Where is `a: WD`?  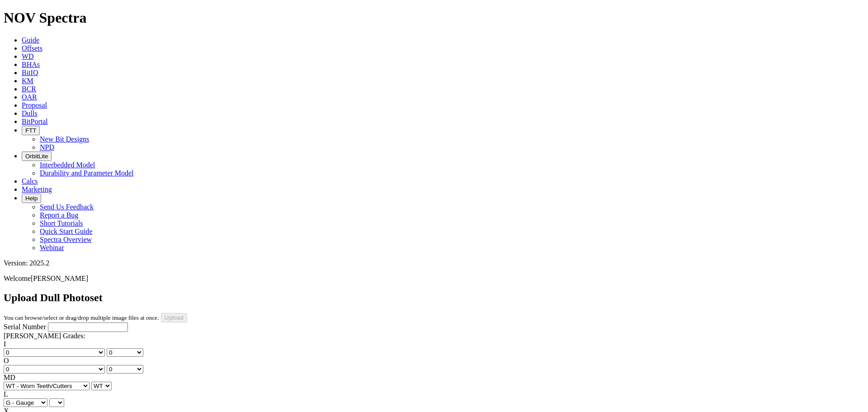
a: WD is located at coordinates (28, 56).